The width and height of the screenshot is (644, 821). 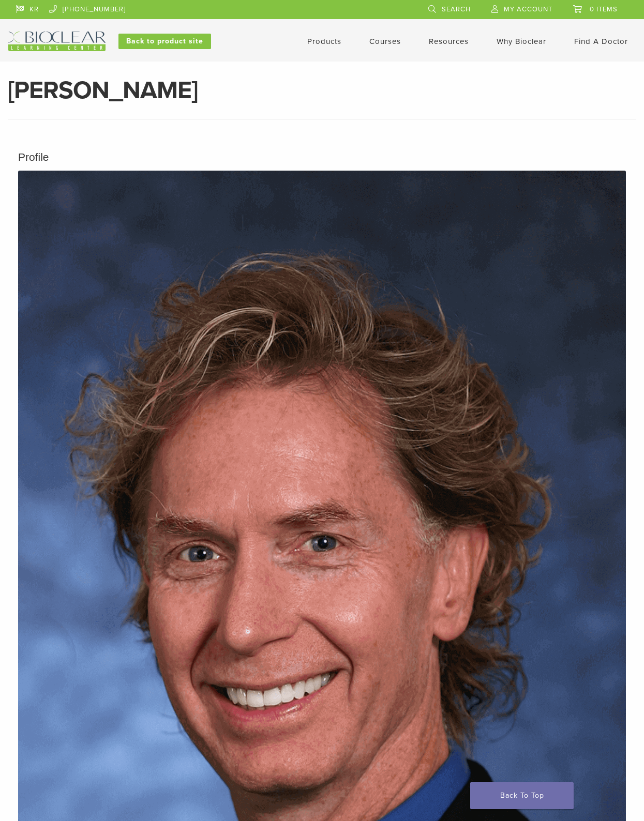 I want to click on a: Why Bioclear, so click(x=521, y=42).